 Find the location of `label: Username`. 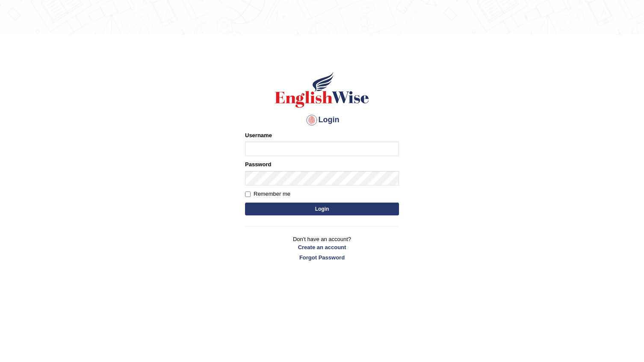

label: Username is located at coordinates (258, 135).